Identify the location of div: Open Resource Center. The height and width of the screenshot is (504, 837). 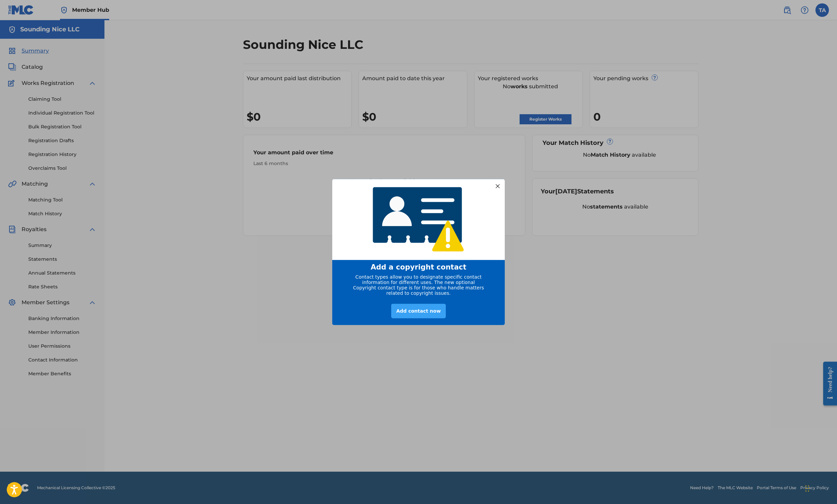
(12, 32).